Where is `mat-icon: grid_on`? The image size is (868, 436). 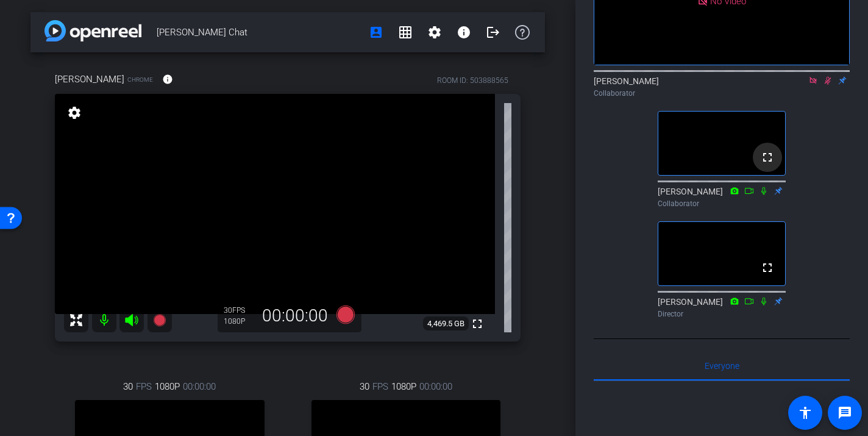 mat-icon: grid_on is located at coordinates (405, 32).